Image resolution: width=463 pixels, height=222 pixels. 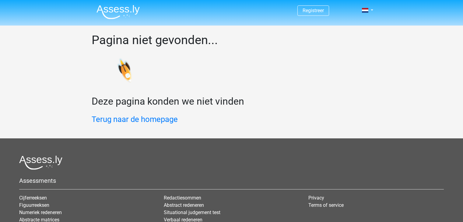 I want to click on a: Terms of service, so click(x=326, y=205).